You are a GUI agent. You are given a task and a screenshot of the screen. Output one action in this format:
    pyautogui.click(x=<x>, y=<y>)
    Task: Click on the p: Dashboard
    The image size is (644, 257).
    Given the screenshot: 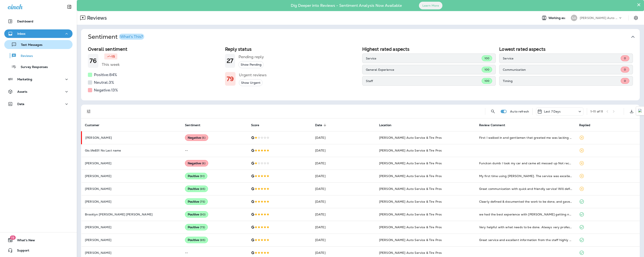 What is the action you would take?
    pyautogui.click(x=25, y=22)
    